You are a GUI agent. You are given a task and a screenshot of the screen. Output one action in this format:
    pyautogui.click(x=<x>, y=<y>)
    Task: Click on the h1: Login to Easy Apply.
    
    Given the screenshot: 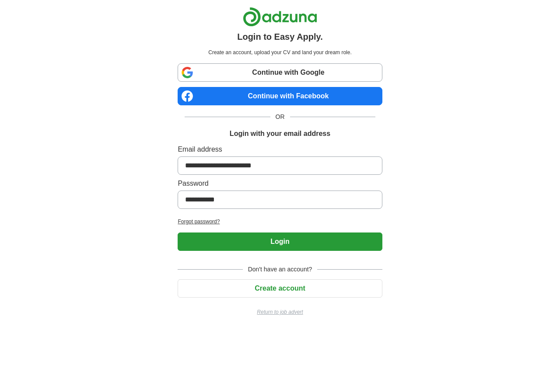 What is the action you would take?
    pyautogui.click(x=280, y=37)
    